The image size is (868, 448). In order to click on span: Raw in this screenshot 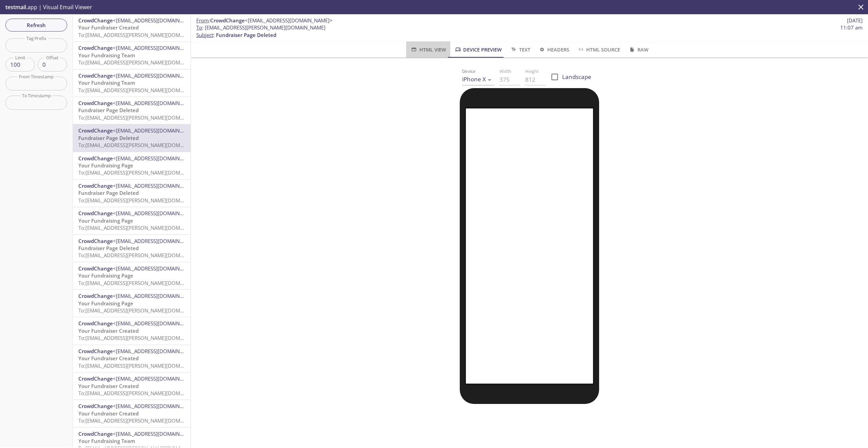, I will do `click(638, 50)`.